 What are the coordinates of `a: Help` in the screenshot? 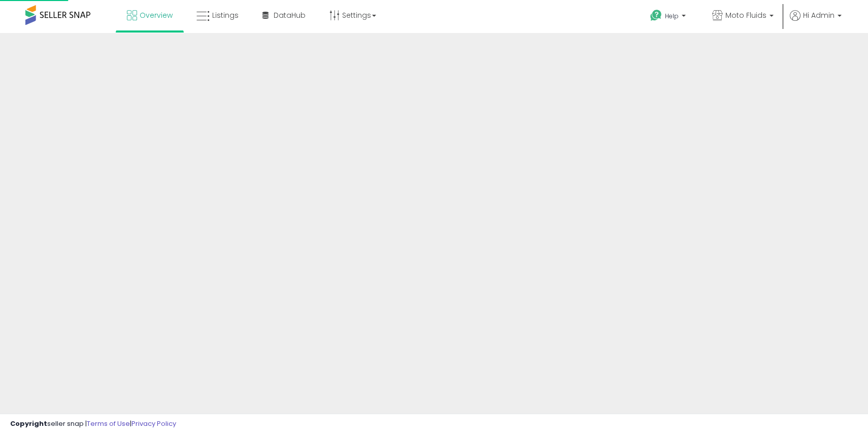 It's located at (669, 17).